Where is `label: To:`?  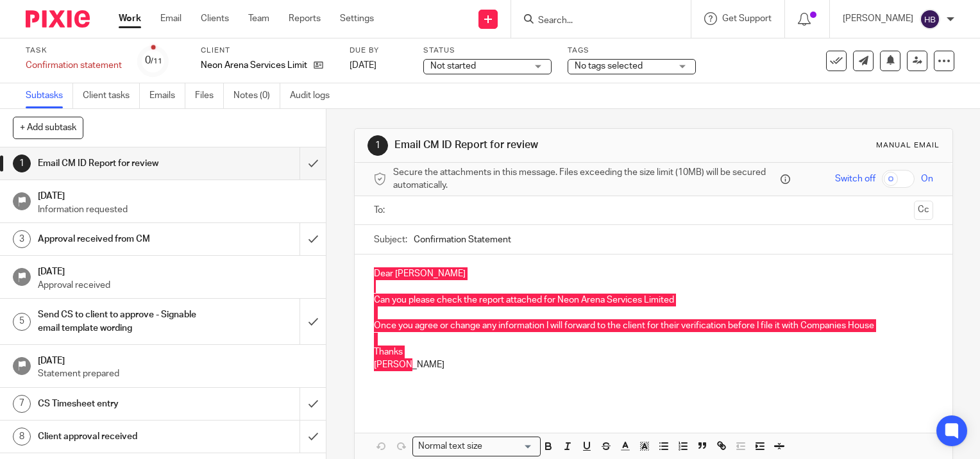 label: To: is located at coordinates (381, 211).